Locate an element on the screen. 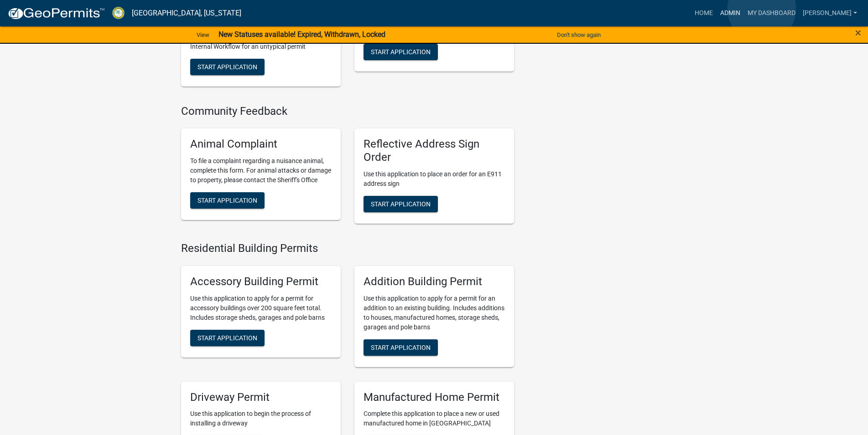 Image resolution: width=868 pixels, height=435 pixels. h4: Residential Building Permits is located at coordinates (347, 248).